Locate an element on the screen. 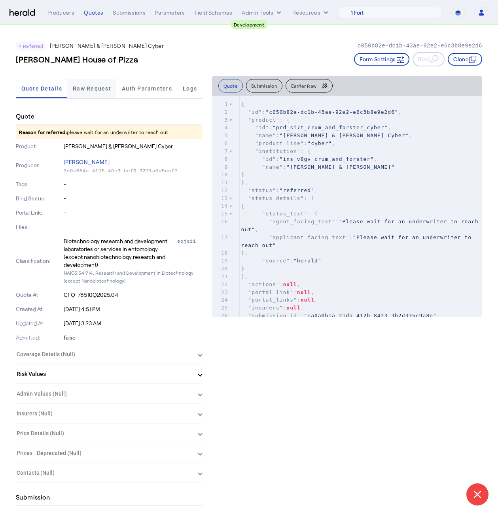 The width and height of the screenshot is (498, 515). button: Resources dropdown menu is located at coordinates (311, 13).